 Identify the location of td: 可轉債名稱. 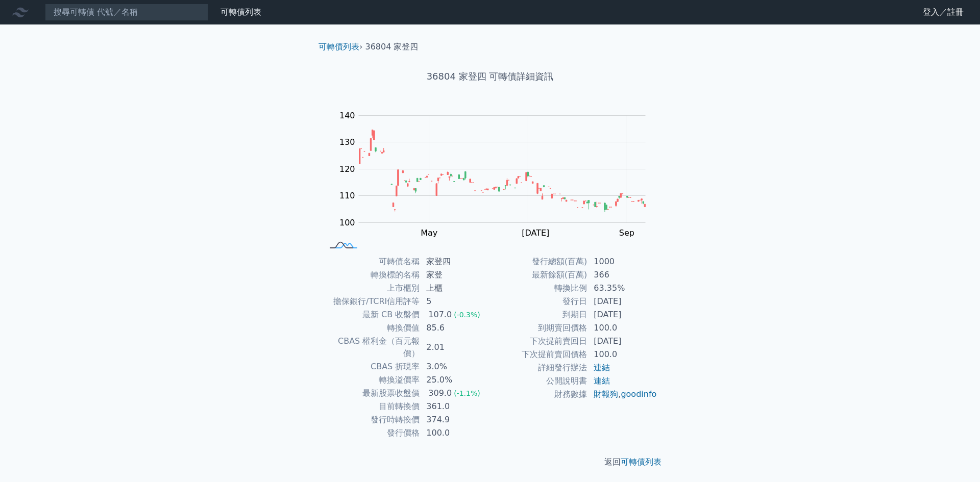
(371, 262).